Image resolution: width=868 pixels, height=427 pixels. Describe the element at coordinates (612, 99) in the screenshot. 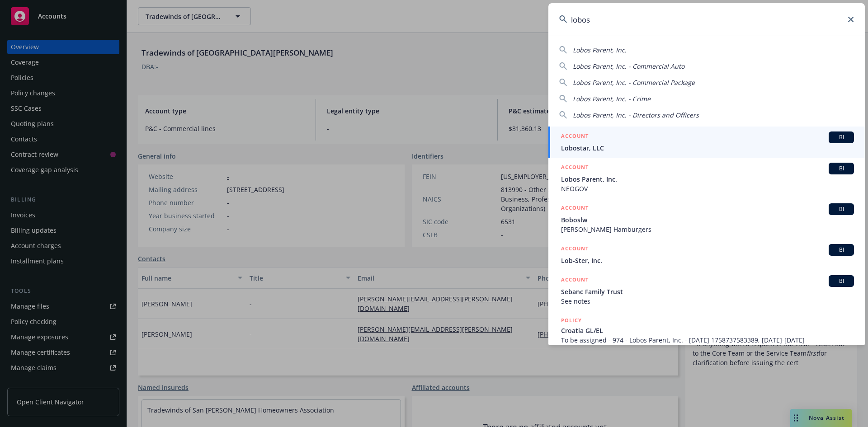

I see `span: Lobos Parent, Inc. - Crime` at that location.